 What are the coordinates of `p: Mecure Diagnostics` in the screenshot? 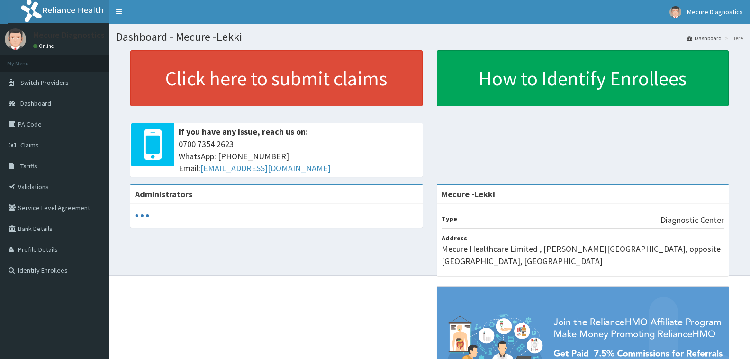 It's located at (69, 35).